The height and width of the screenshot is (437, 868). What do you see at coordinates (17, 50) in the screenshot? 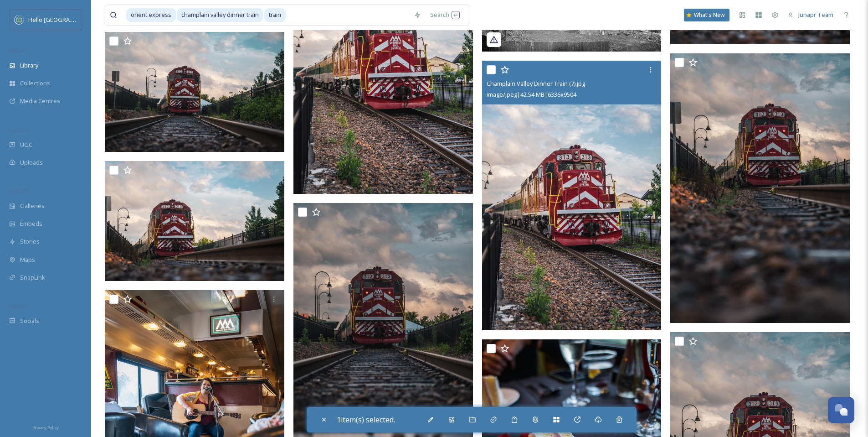
I see `span: MEDIA` at bounding box center [17, 50].